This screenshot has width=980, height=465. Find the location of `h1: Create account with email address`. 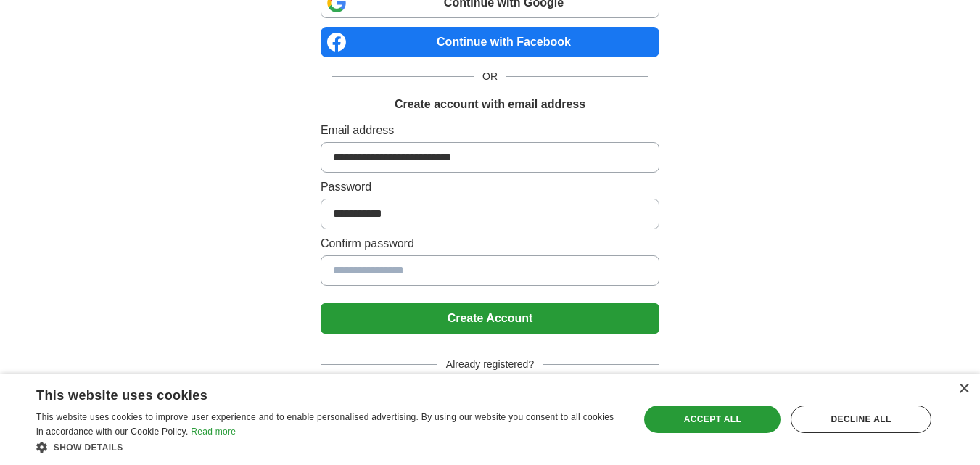

h1: Create account with email address is located at coordinates (490, 105).